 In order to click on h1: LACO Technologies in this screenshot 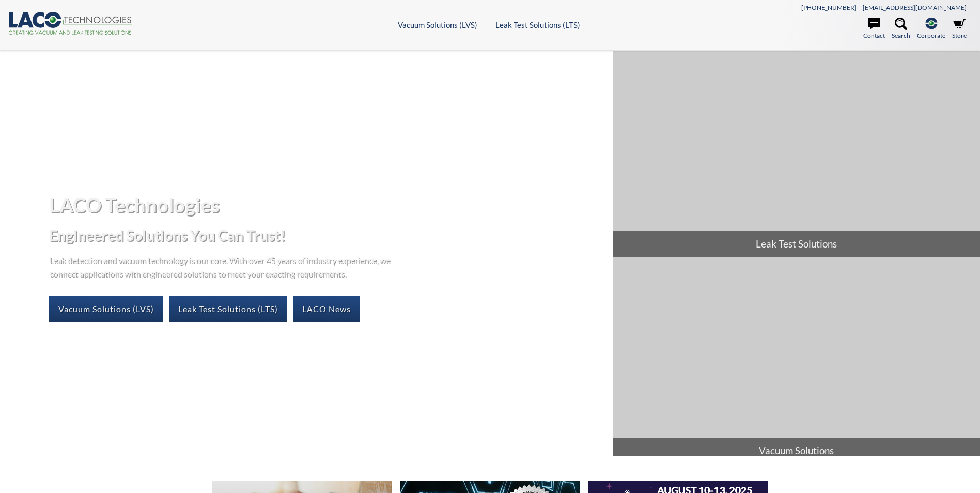, I will do `click(326, 204)`.